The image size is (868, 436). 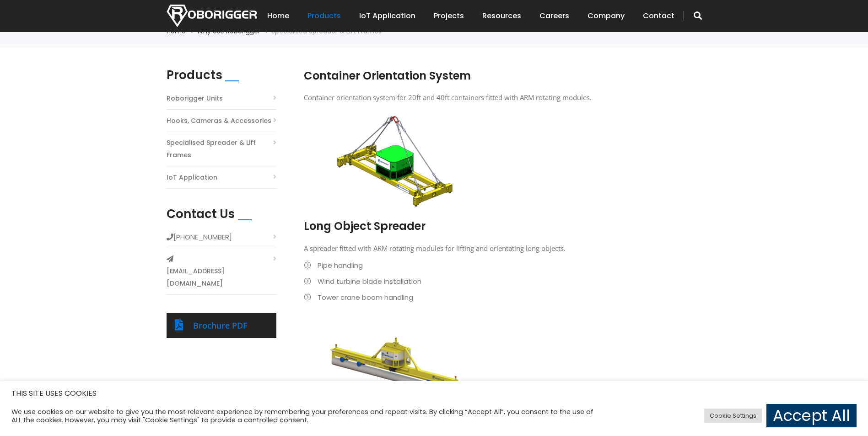 I want to click on a: Contact, so click(x=658, y=16).